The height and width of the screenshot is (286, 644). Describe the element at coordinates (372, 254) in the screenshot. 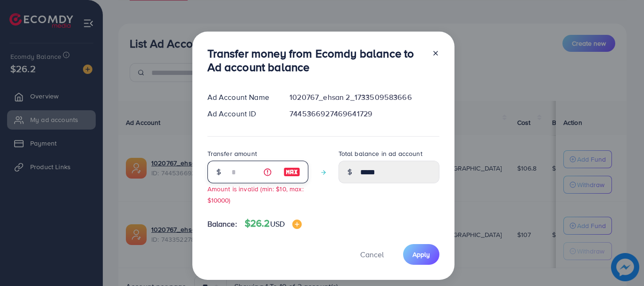

I see `span: Cancel` at that location.